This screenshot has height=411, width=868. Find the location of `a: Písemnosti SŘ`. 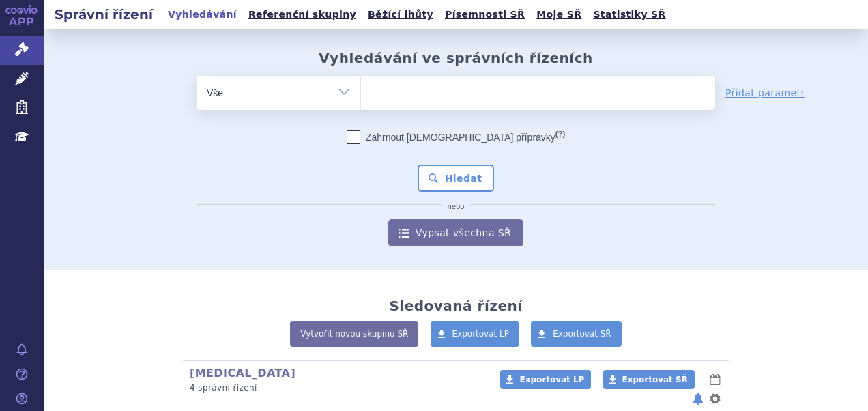

a: Písemnosti SŘ is located at coordinates (485, 15).